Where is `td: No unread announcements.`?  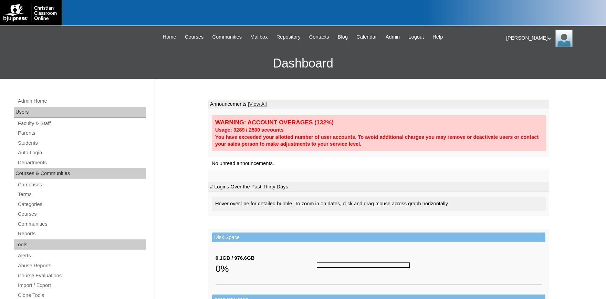
td: No unread announcements. is located at coordinates (379, 163).